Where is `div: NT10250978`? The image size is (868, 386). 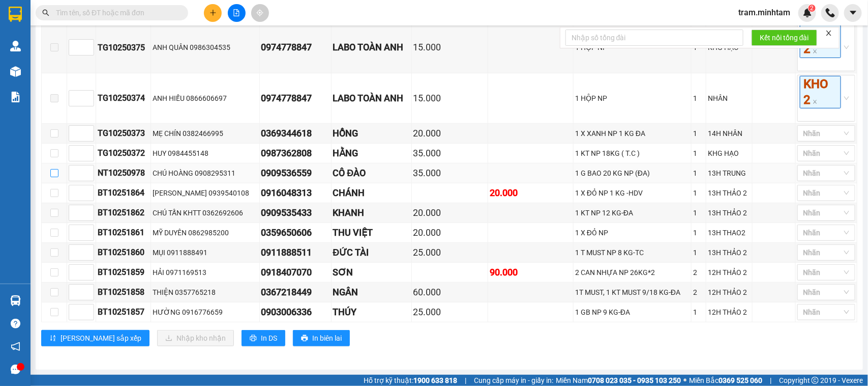 div: NT10250978 is located at coordinates (123, 172).